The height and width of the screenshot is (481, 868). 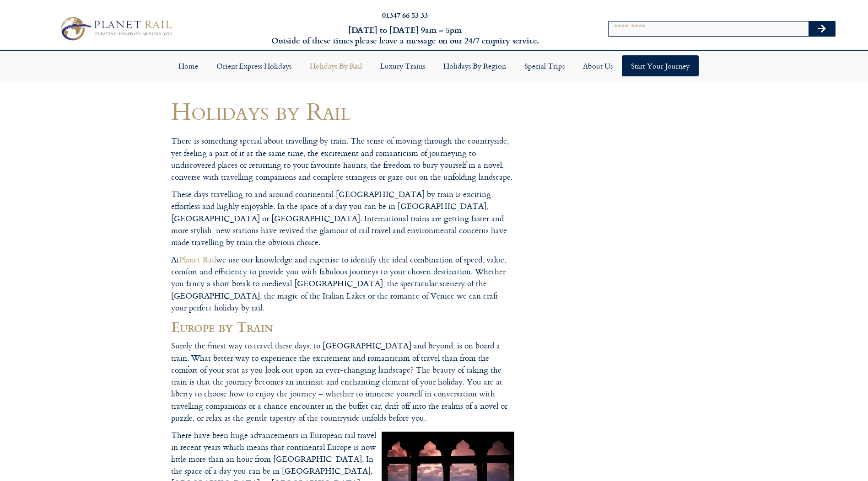 What do you see at coordinates (822, 29) in the screenshot?
I see `button: Search` at bounding box center [822, 29].